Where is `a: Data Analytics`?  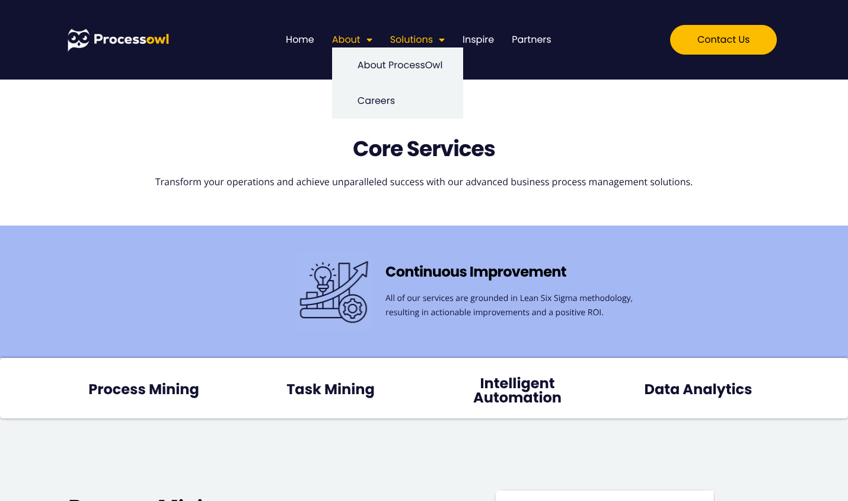 a: Data Analytics is located at coordinates (698, 390).